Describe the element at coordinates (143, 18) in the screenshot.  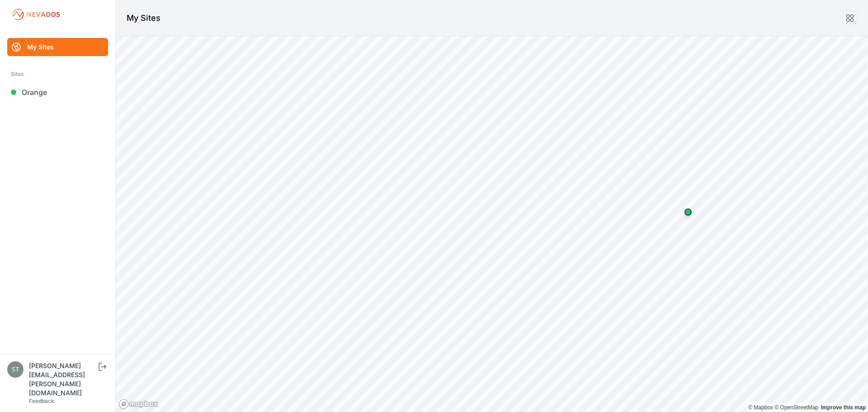
I see `h1: My Sites` at that location.